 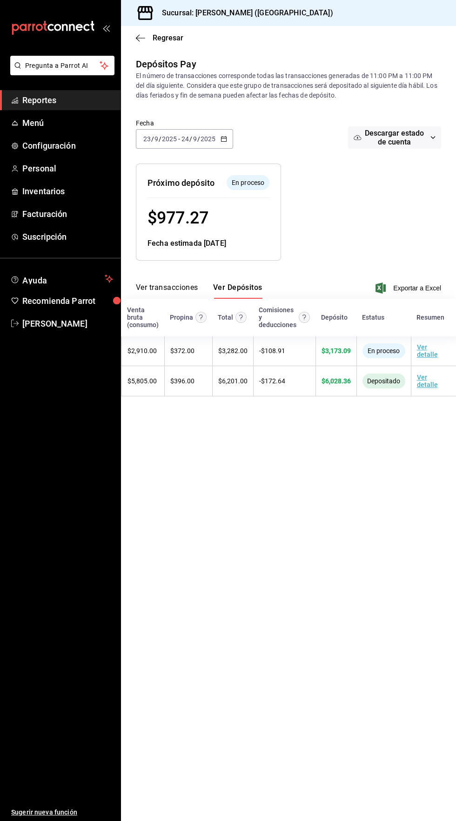 What do you see at coordinates (181, 183) in the screenshot?
I see `div: Próximo depósito` at bounding box center [181, 183].